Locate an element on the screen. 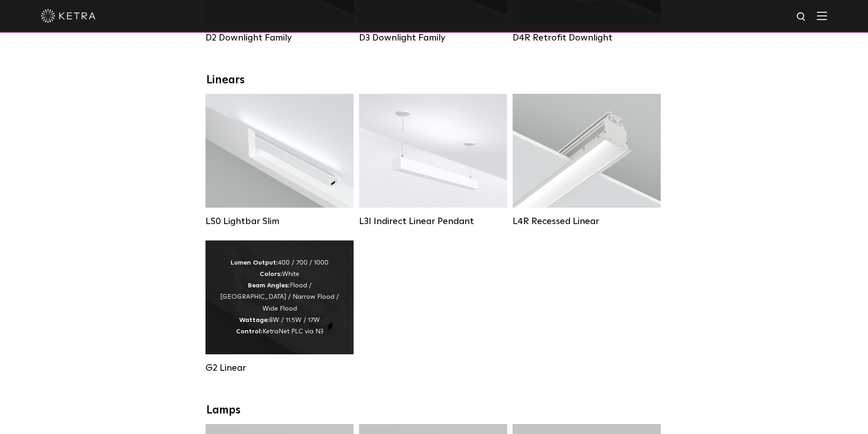 The height and width of the screenshot is (434, 868). div: LS0 Lightbar Slim is located at coordinates (279, 221).